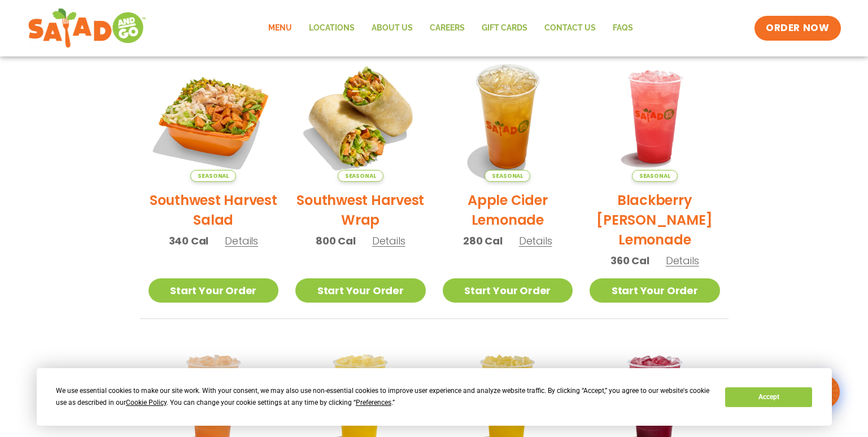  I want to click on img: new-SAG-logo-768×292, so click(87, 28).